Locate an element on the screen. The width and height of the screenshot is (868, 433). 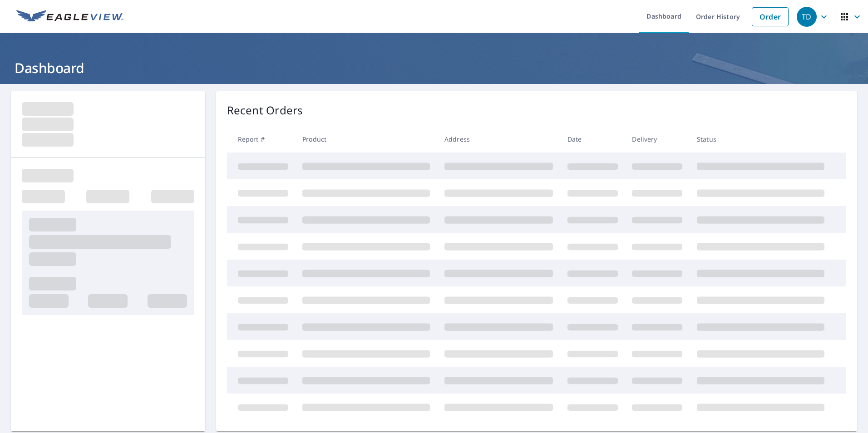
img: EV Logo is located at coordinates (70, 17).